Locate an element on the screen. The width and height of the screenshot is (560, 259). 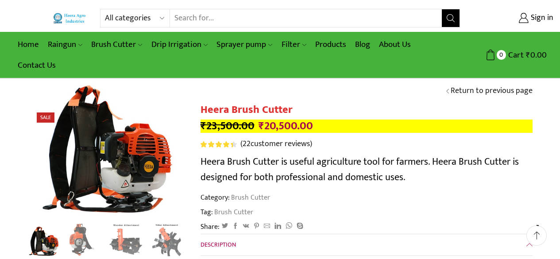
a: Return to previous page is located at coordinates (491, 91).